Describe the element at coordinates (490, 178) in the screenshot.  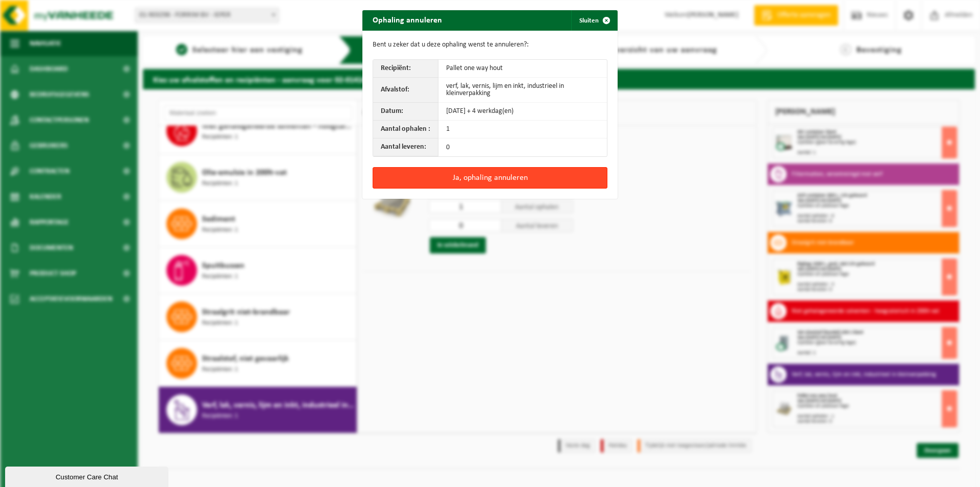
I see `button: Ja, ophaling annuleren` at that location.